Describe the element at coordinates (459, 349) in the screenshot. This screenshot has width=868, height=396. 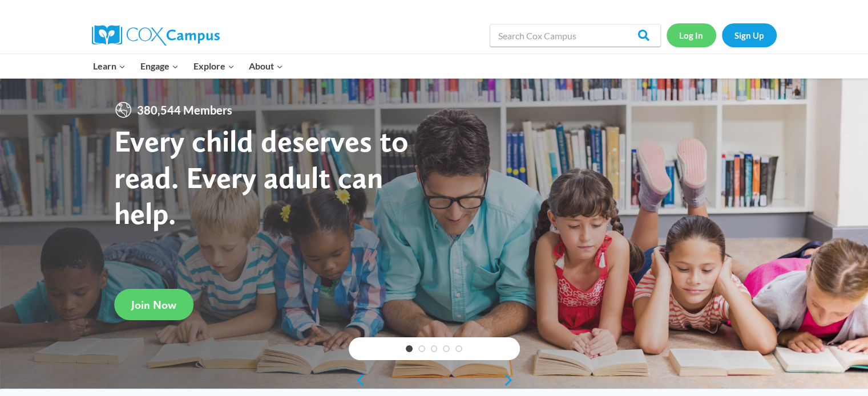
I see `a: 5` at that location.